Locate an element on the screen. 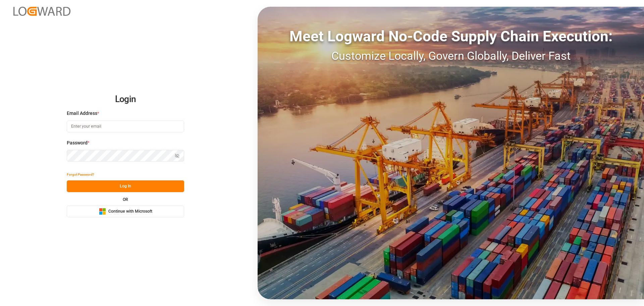 The image size is (644, 306). h2: Login is located at coordinates (126, 100).